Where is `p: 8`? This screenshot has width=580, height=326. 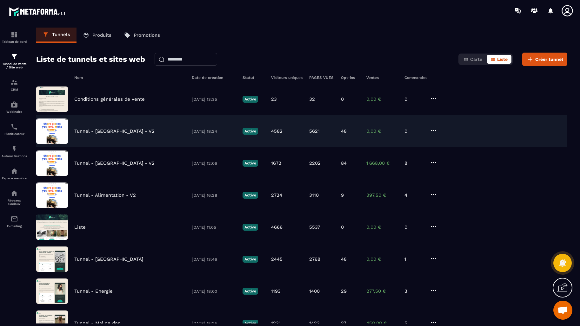
p: 8 is located at coordinates (414, 163).